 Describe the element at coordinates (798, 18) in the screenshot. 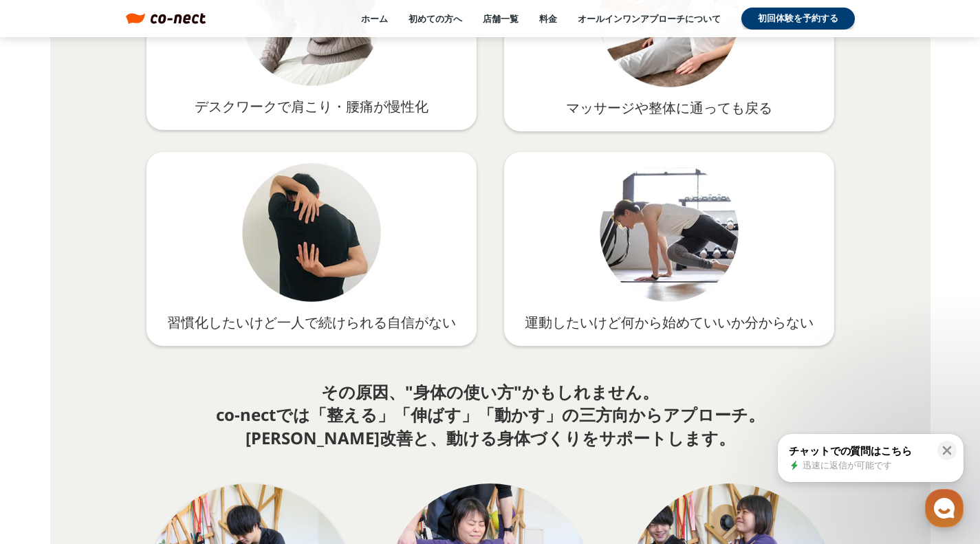

I see `a: 初回体験を予約する` at that location.